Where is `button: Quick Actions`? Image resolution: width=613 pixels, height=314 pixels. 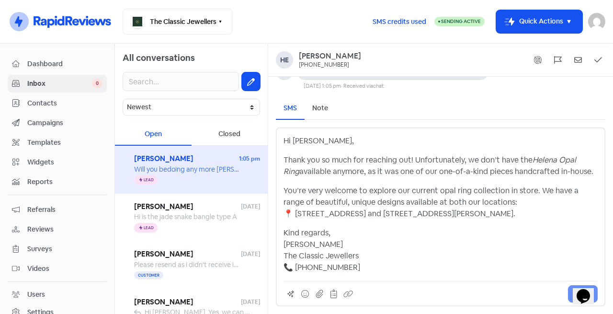
button: Quick Actions is located at coordinates (539, 22).